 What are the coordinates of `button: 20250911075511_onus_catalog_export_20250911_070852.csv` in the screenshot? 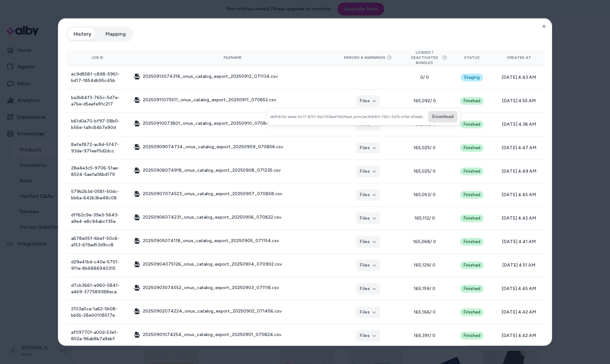 It's located at (205, 100).